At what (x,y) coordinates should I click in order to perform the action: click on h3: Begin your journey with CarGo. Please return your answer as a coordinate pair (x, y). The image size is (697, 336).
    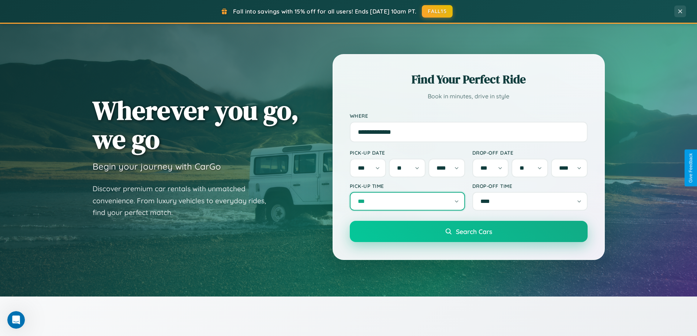
    Looking at the image, I should click on (157, 167).